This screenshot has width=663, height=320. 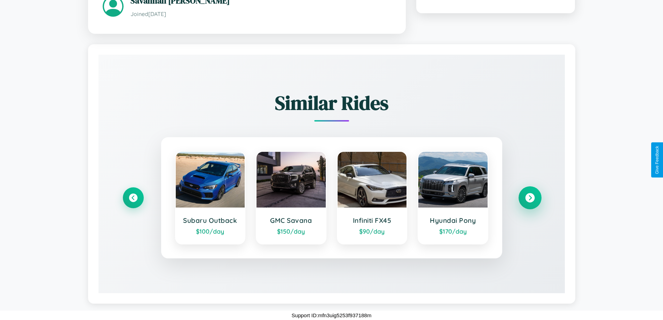 I want to click on a: Infiniti FX45$90/day, so click(x=372, y=198).